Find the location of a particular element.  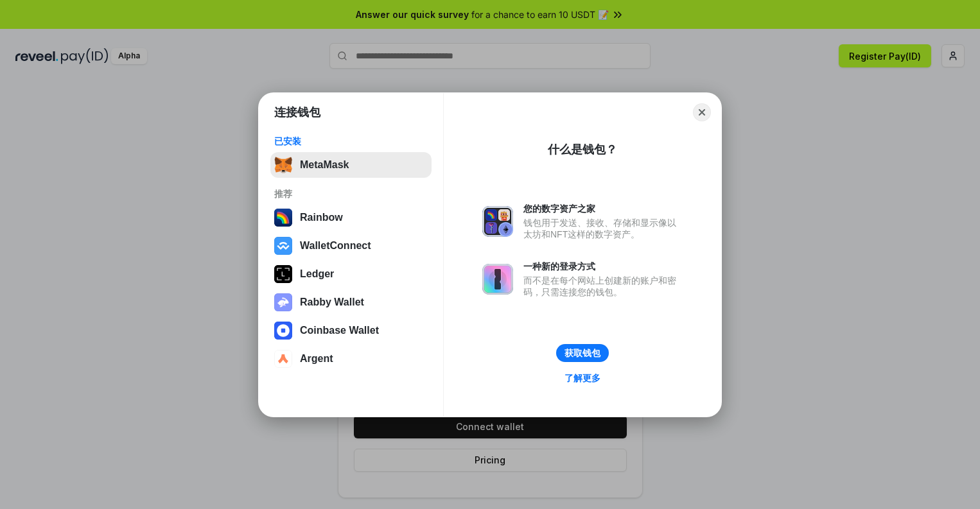

div: 您的数字资产之家 is located at coordinates (603, 209).